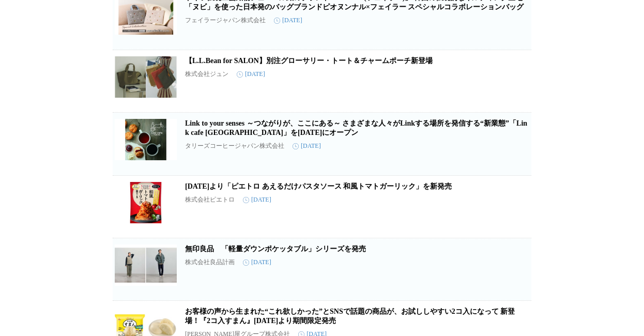 This screenshot has height=336, width=644. I want to click on p: 株式会社ピエトロ, so click(209, 200).